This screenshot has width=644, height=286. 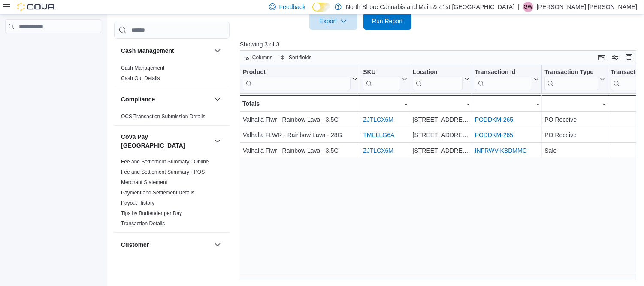 What do you see at coordinates (152, 213) in the screenshot?
I see `span: Tips by Budtender per Day` at bounding box center [152, 213].